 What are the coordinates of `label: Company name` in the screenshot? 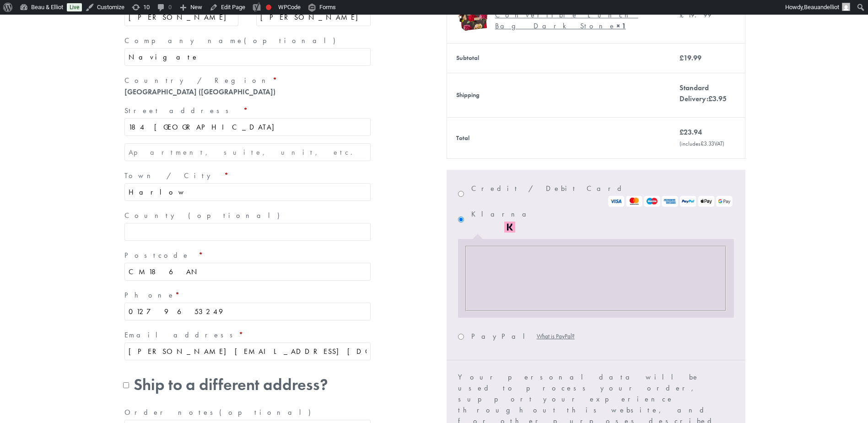 It's located at (248, 41).